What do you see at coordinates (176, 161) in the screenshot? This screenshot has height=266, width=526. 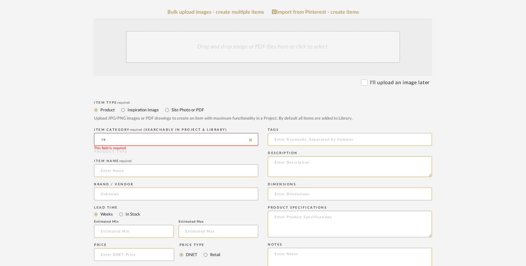 I see `div: Item name` at bounding box center [176, 161].